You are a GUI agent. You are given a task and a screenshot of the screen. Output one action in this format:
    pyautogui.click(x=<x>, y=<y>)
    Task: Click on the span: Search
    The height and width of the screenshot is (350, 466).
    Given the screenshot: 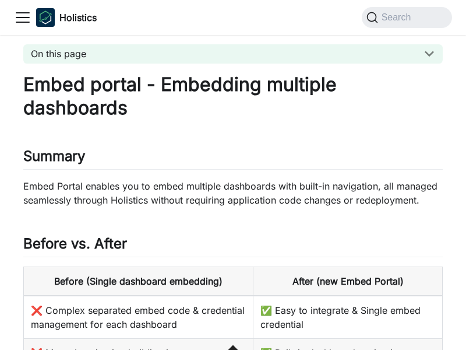 What is the action you would take?
    pyautogui.click(x=398, y=17)
    